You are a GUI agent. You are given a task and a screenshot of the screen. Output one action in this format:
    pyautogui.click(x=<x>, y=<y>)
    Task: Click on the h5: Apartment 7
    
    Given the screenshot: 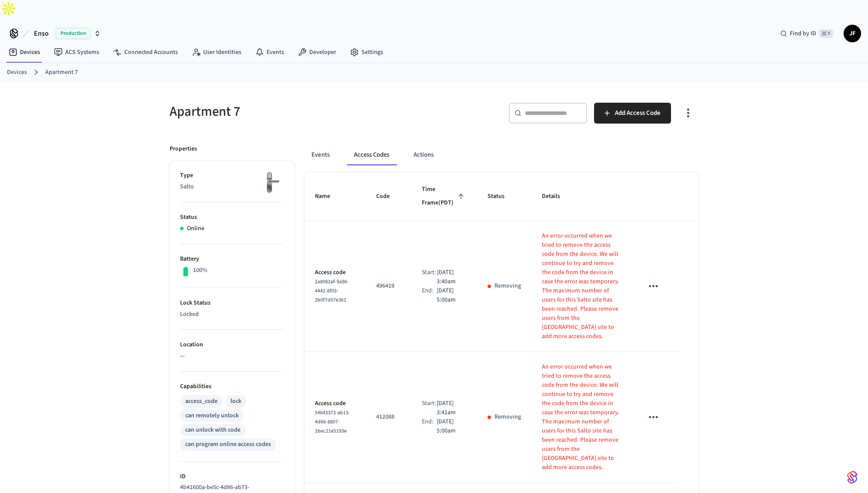 What is the action you would take?
    pyautogui.click(x=299, y=111)
    